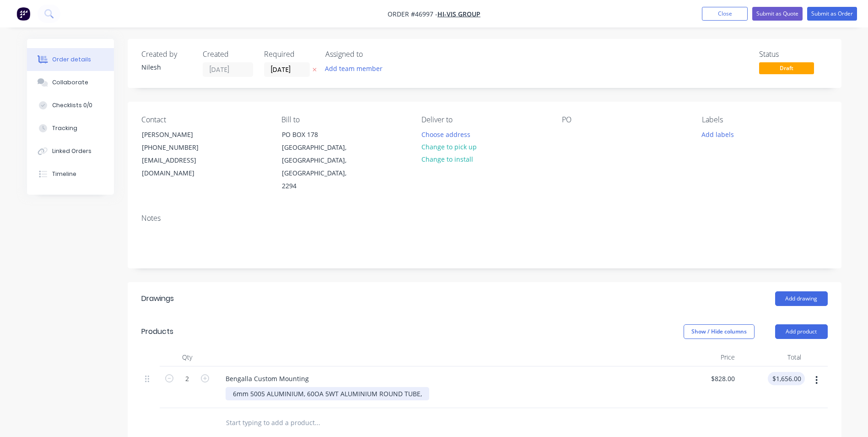  Describe the element at coordinates (71, 105) in the screenshot. I see `button: Checklists 0/0` at that location.